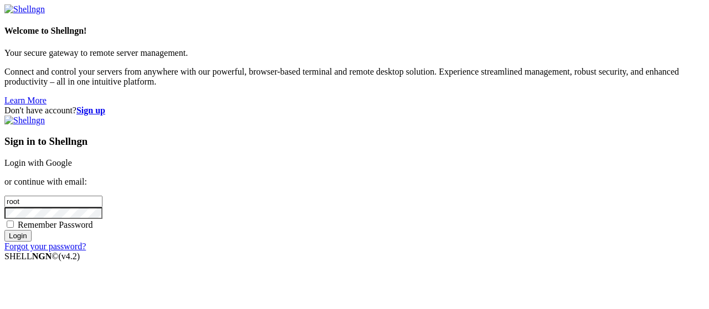 This screenshot has height=309, width=709. I want to click on input: Email address, so click(53, 202).